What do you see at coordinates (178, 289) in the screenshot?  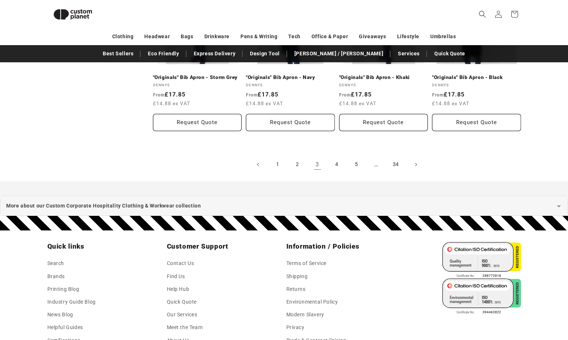 I see `a: Help Hub` at bounding box center [178, 289].